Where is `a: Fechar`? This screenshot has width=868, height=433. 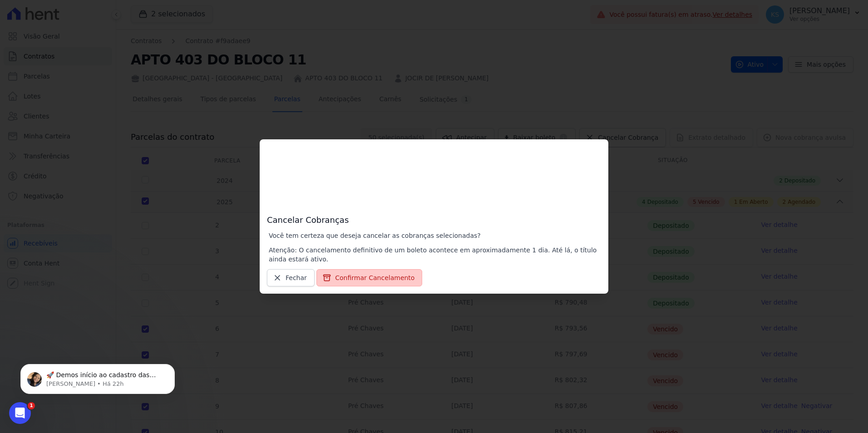
a: Fechar is located at coordinates (291, 278).